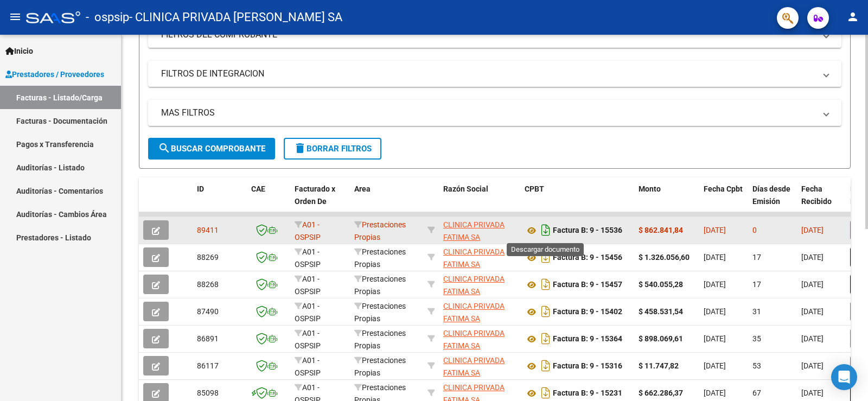  Describe the element at coordinates (661, 338) in the screenshot. I see `strong: $ 898.069,61` at that location.